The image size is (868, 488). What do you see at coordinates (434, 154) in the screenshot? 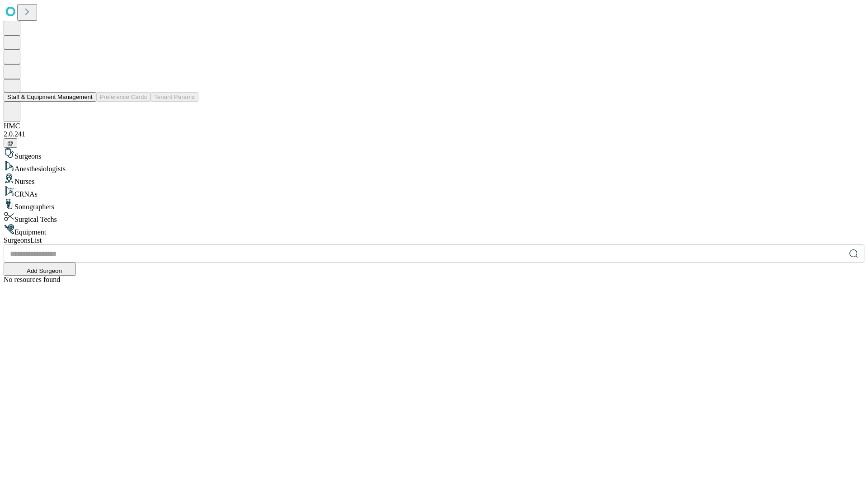
I see `div: Surgeons` at bounding box center [434, 154].